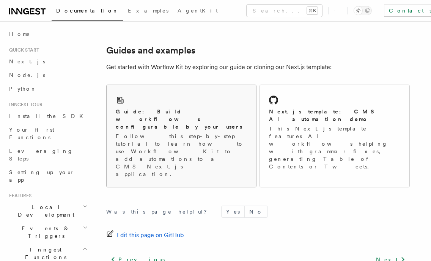 This screenshot has height=261, width=431. Describe the element at coordinates (335, 136) in the screenshot. I see `a: Next.js template: CMS AI automation demoThis Next.js template features AI workflows helping with ...` at that location.